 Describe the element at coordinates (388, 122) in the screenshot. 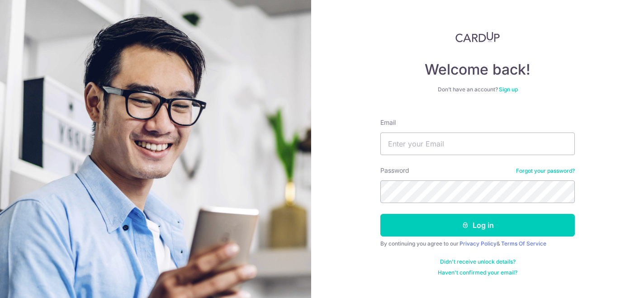

I see `label: Email` at that location.